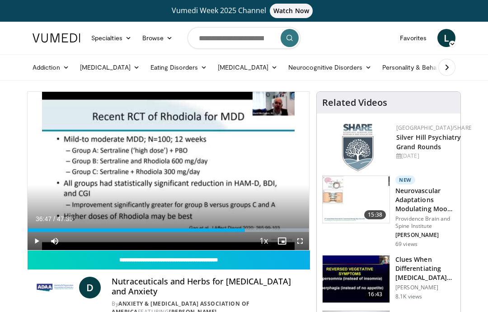 Image resolution: width=488 pixels, height=312 pixels. Describe the element at coordinates (446, 38) in the screenshot. I see `a: L` at that location.